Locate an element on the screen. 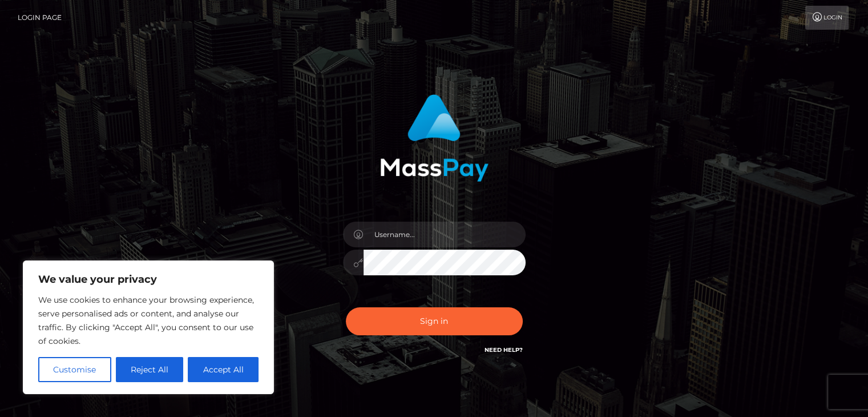  input: Username... is located at coordinates (445, 234).